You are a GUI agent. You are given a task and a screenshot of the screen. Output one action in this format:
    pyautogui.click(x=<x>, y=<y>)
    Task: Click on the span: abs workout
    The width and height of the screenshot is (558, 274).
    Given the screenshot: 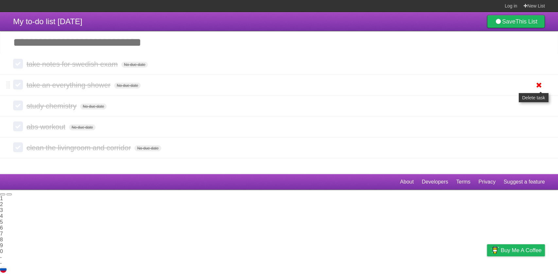 What is the action you would take?
    pyautogui.click(x=47, y=127)
    